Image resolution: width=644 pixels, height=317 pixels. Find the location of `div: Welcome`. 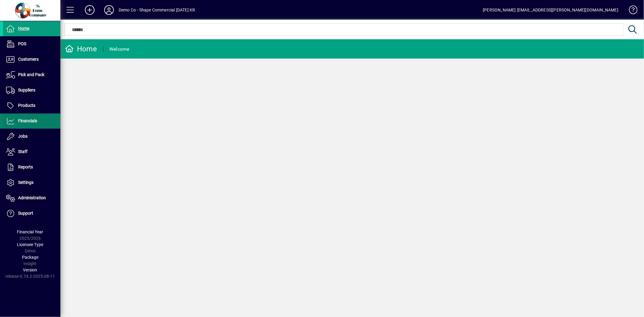

div: Welcome is located at coordinates (120, 50).